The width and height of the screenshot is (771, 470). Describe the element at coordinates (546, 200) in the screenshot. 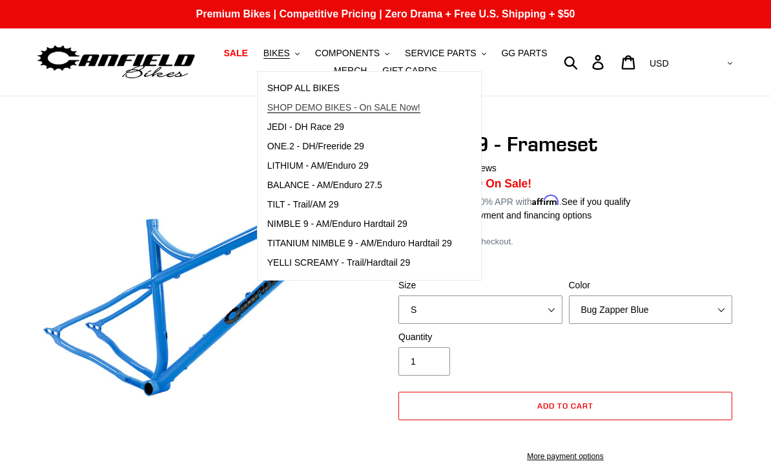

I see `span: Affirm` at that location.